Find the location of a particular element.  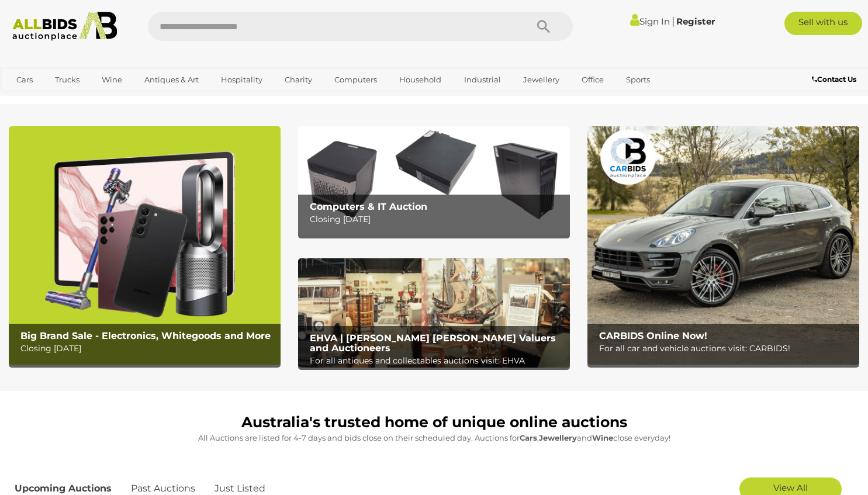

a: Trucks is located at coordinates (67, 80).